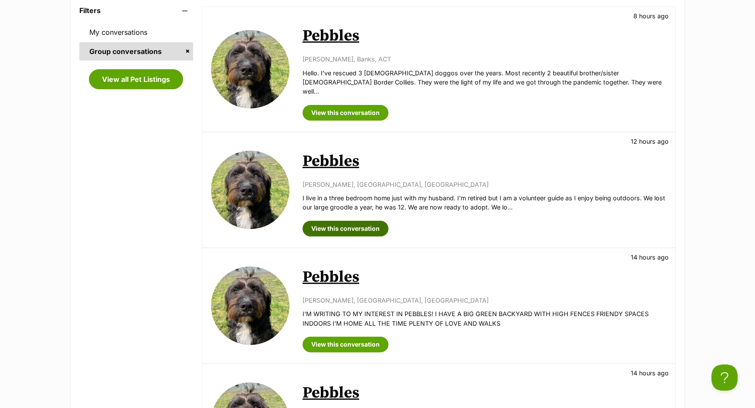 The height and width of the screenshot is (408, 755). I want to click on a: My conversations, so click(136, 32).